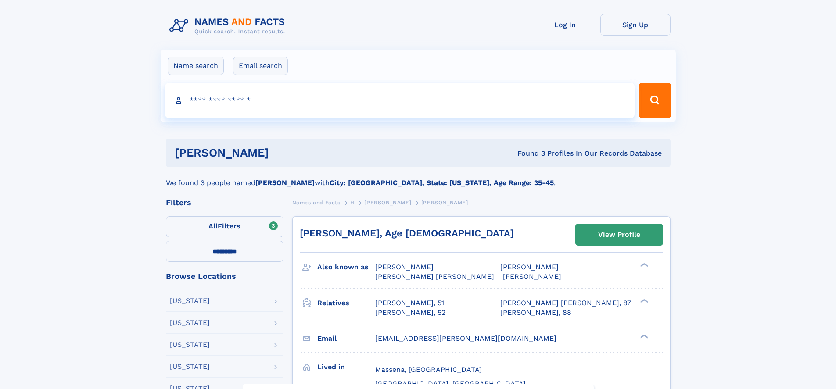 This screenshot has height=389, width=836. What do you see at coordinates (352, 202) in the screenshot?
I see `a: H` at bounding box center [352, 202].